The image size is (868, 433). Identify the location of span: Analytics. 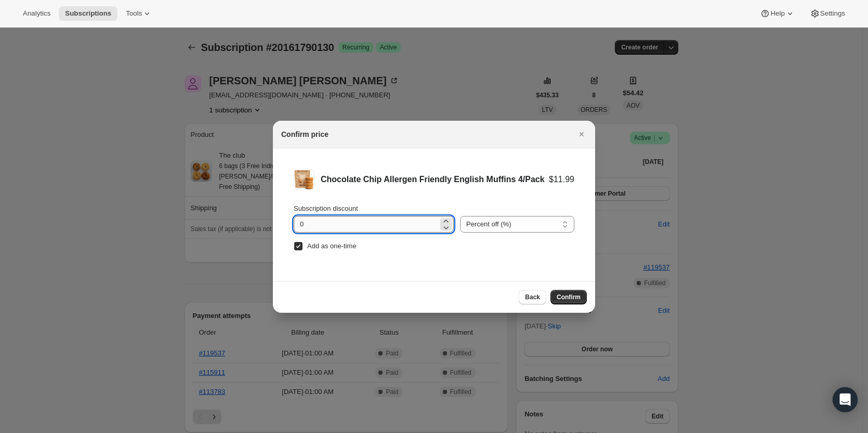
(36, 14).